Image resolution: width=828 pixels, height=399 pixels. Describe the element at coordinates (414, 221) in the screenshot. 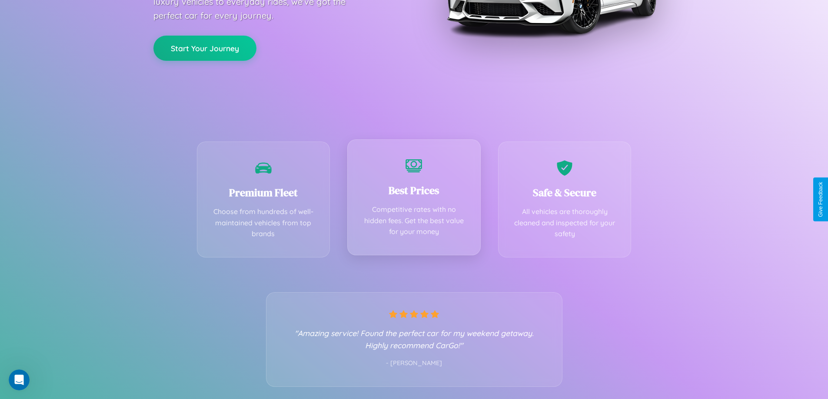

I see `p: Competitive rates with no hidden fees. Get the best value for your money` at that location.